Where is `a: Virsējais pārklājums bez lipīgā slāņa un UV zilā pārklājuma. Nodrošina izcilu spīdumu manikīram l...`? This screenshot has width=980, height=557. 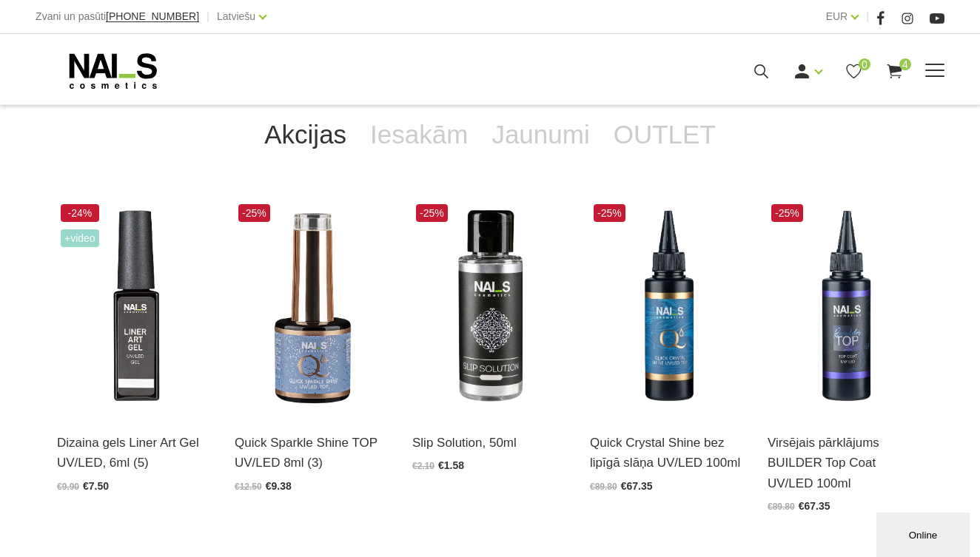 a: Virsējais pārklājums bez lipīgā slāņa un UV zilā pārklājuma. Nodrošina izcilu spīdumu manikīram l... is located at coordinates (667, 307).